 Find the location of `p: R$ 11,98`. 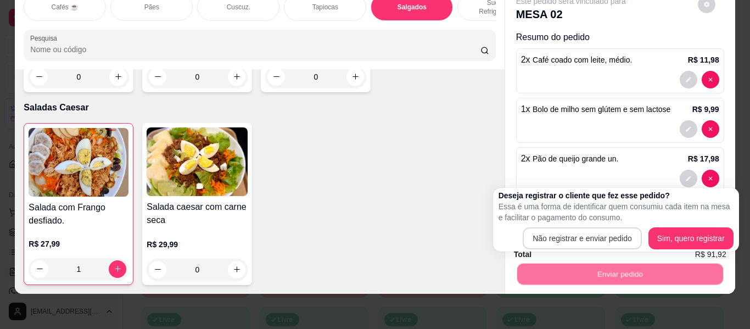

p: R$ 11,98 is located at coordinates (703, 60).